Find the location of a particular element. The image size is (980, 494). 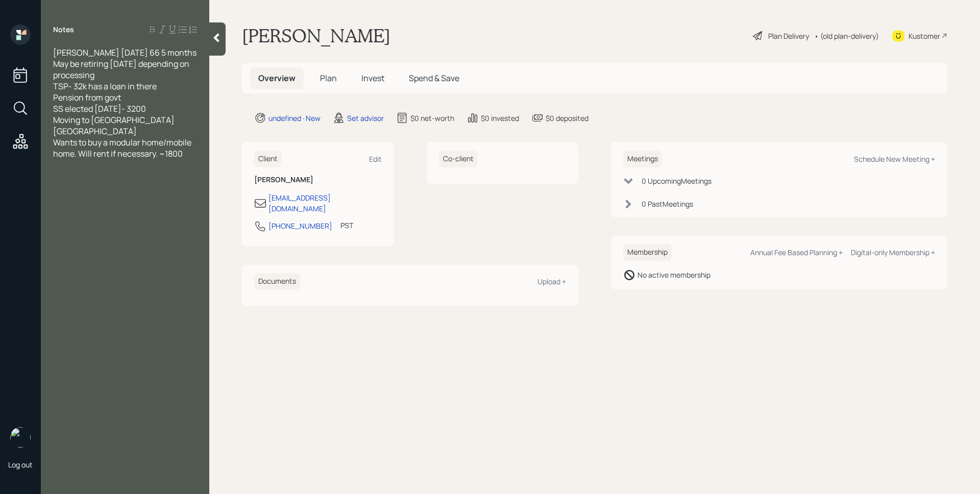

h6: Membership is located at coordinates (648, 252).